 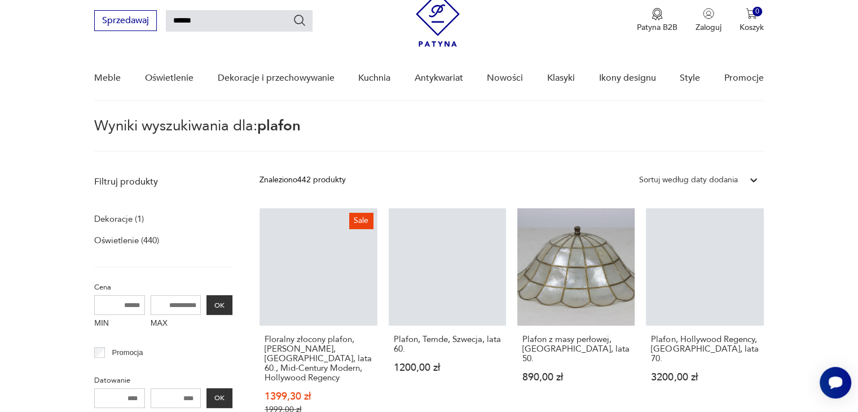 I want to click on p: Zaloguj, so click(x=709, y=27).